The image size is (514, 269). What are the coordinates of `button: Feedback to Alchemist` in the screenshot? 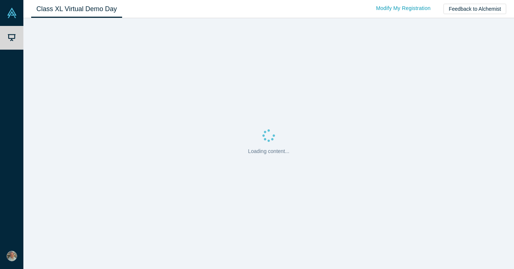 It's located at (475, 9).